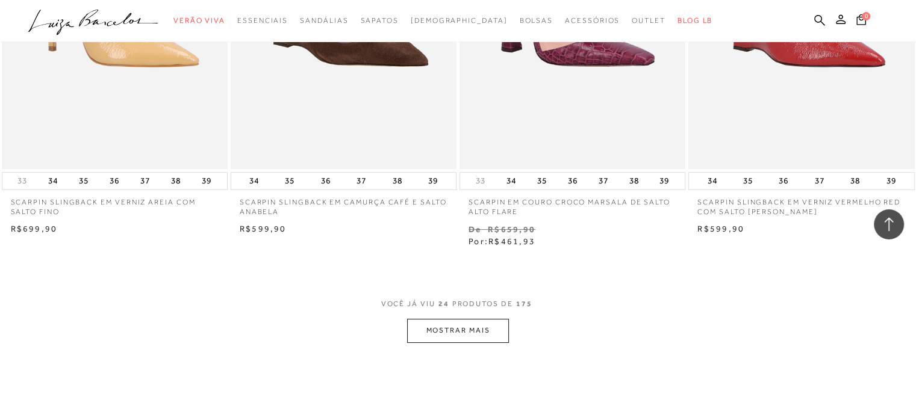 This screenshot has width=916, height=418. What do you see at coordinates (324, 20) in the screenshot?
I see `span: Sandálias` at bounding box center [324, 20].